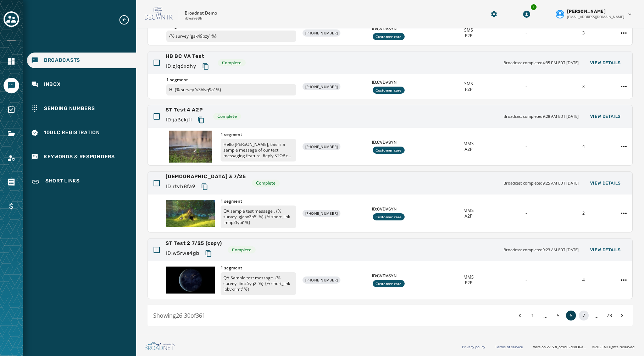 The image size is (644, 356). Describe the element at coordinates (584, 87) in the screenshot. I see `div: 3` at that location.